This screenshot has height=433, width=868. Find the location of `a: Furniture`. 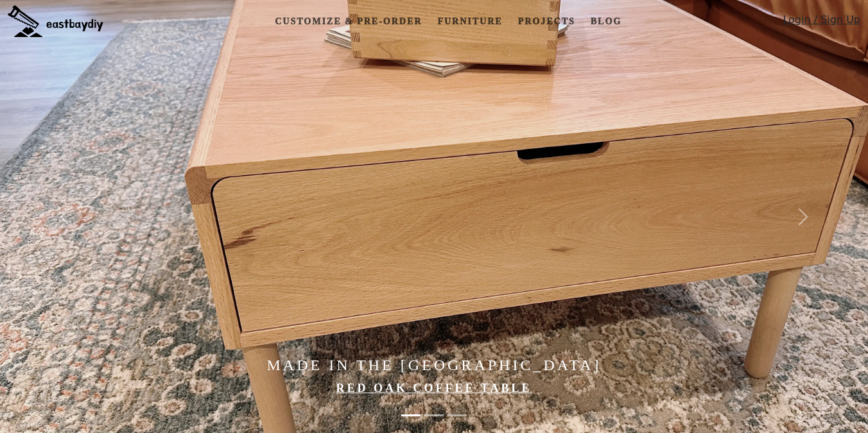

a: Furniture is located at coordinates (470, 21).